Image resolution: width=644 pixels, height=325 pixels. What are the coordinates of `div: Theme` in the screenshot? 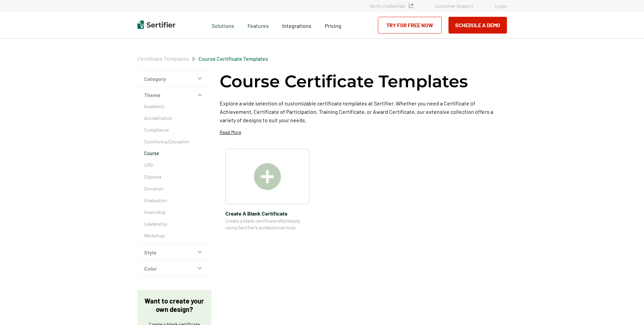 It's located at (174, 174).